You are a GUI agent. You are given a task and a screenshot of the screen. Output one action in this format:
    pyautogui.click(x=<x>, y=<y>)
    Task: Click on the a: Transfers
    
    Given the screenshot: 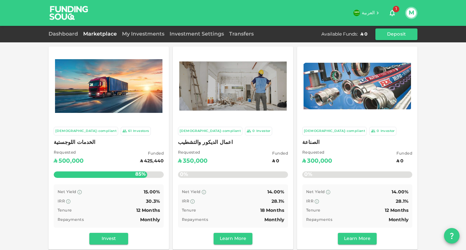 What is the action you would take?
    pyautogui.click(x=241, y=34)
    